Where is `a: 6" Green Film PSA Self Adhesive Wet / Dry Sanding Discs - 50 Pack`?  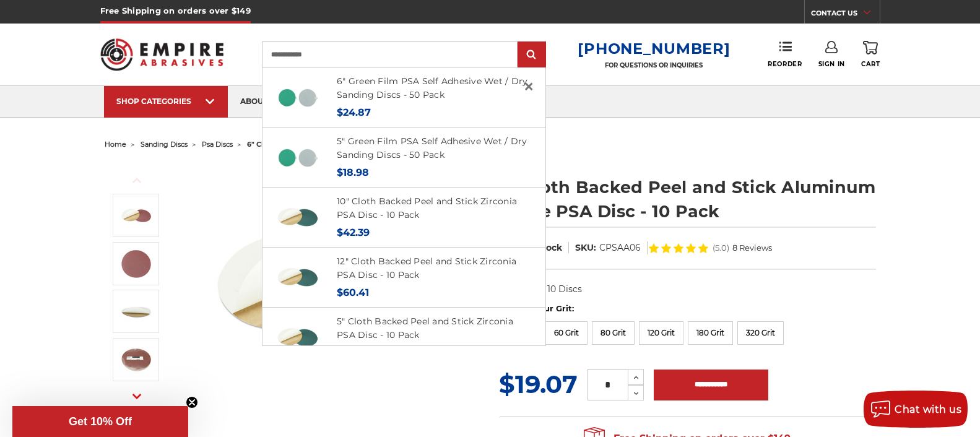
a: 6" Green Film PSA Self Adhesive Wet / Dry Sanding Discs - 50 Pack is located at coordinates (432, 88).